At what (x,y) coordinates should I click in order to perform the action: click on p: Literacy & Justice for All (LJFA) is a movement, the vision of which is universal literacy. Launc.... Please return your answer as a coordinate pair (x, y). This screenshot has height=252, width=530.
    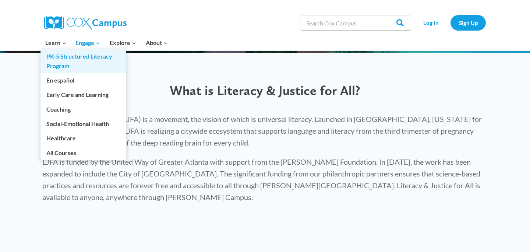
    Looking at the image, I should click on (265, 131).